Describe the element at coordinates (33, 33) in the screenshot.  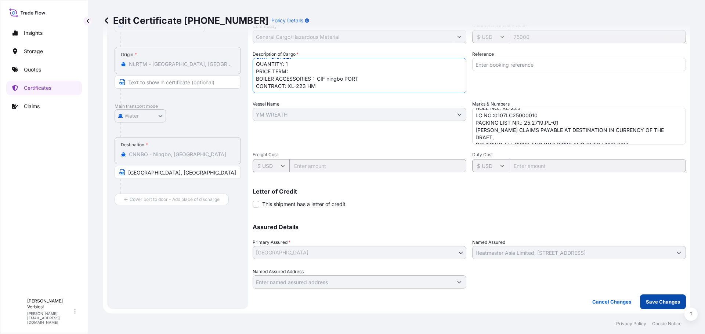
I see `p: Insights` at that location.